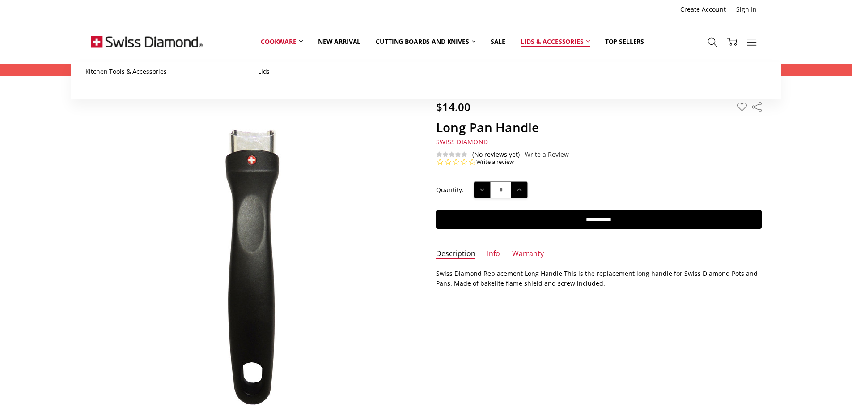 This screenshot has width=852, height=408. Describe the element at coordinates (547, 154) in the screenshot. I see `a: Write a Review` at that location.